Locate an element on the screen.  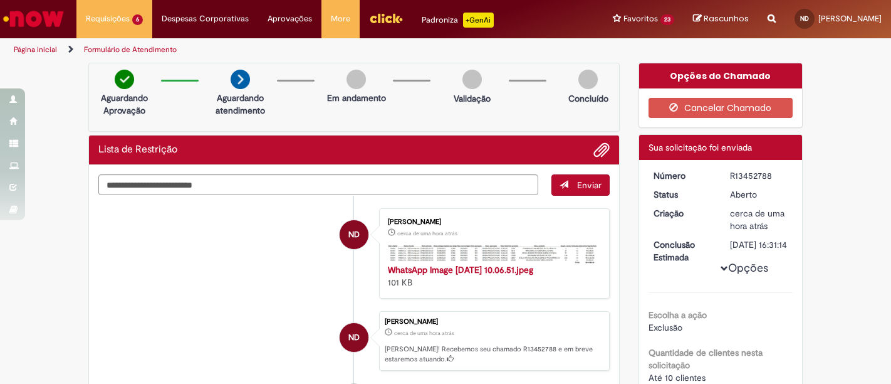
dt: Criação is located at coordinates (683, 213).